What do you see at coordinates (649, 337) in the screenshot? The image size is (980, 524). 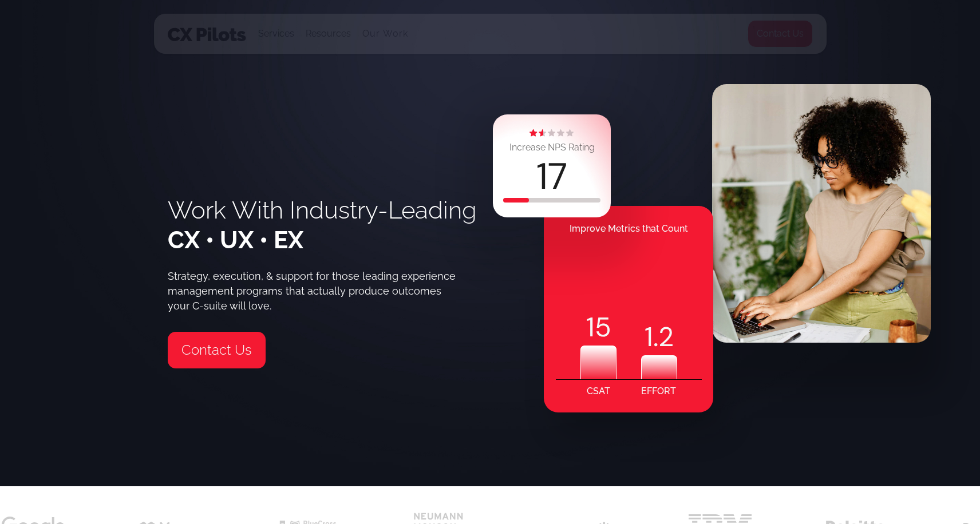 I see `code: 1` at bounding box center [649, 337].